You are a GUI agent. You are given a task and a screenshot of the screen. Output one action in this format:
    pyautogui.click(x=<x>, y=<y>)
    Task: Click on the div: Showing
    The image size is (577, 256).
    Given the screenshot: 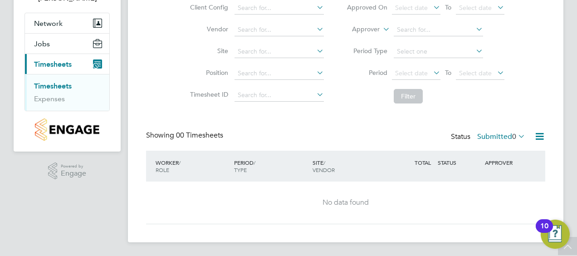 What is the action you would take?
    pyautogui.click(x=186, y=135)
    